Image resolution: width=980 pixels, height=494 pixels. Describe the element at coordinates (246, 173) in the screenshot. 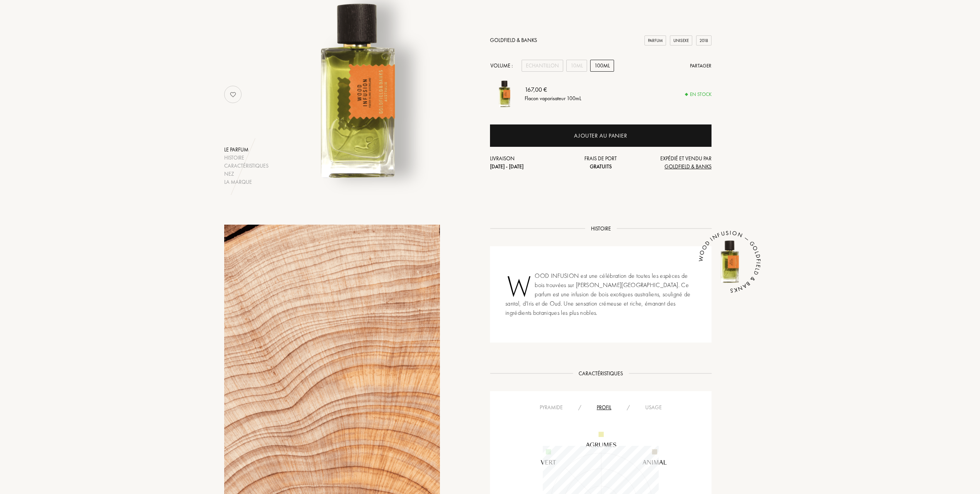

I see `div: Nez` at that location.